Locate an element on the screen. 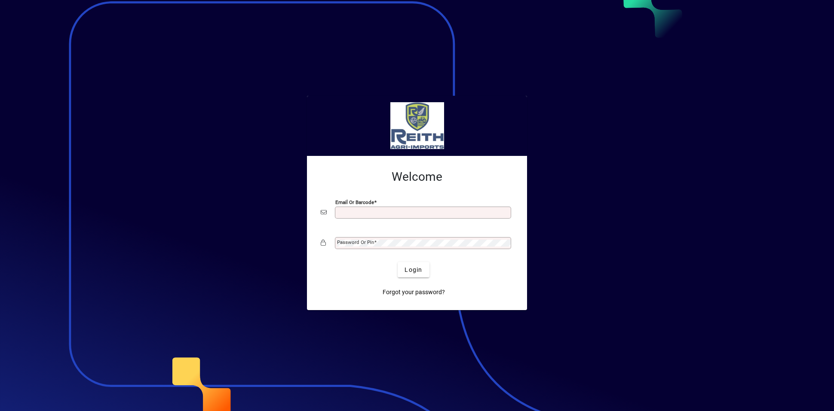  span: Forgot your password? is located at coordinates (414, 292).